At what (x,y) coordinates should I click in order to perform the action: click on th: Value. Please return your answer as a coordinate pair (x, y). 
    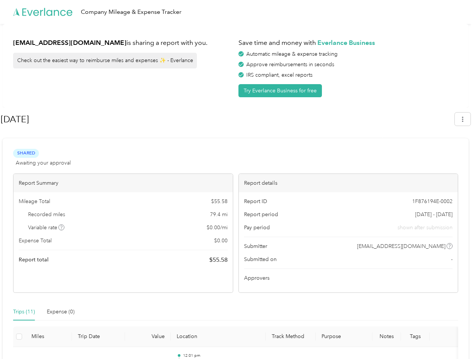
    Looking at the image, I should click on (148, 337).